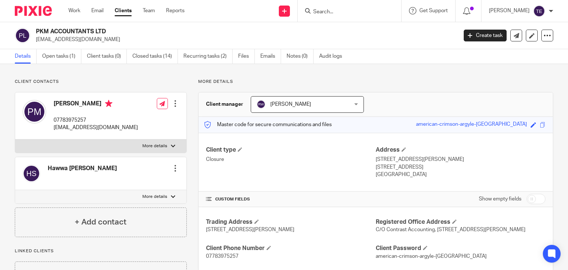 The height and width of the screenshot is (270, 568). I want to click on h4: Trading Address, so click(291, 222).